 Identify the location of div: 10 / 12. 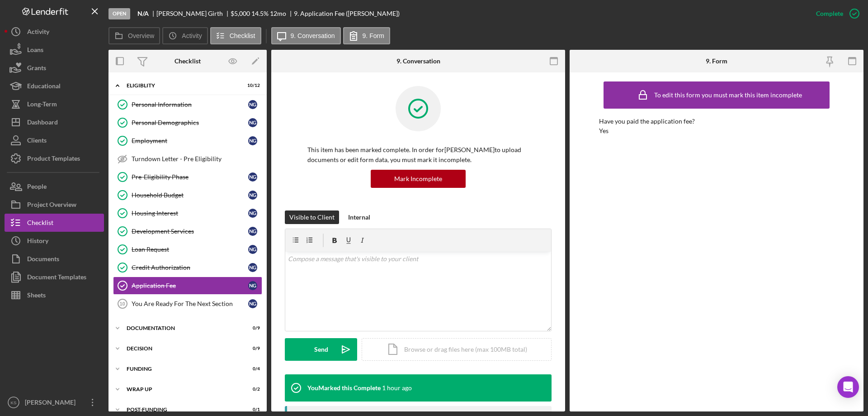
(252, 85).